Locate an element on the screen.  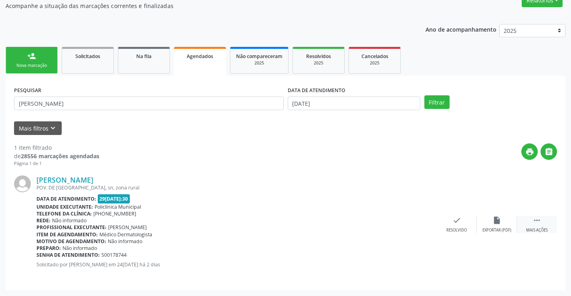
input: Selecione um intervalo is located at coordinates (354, 103).